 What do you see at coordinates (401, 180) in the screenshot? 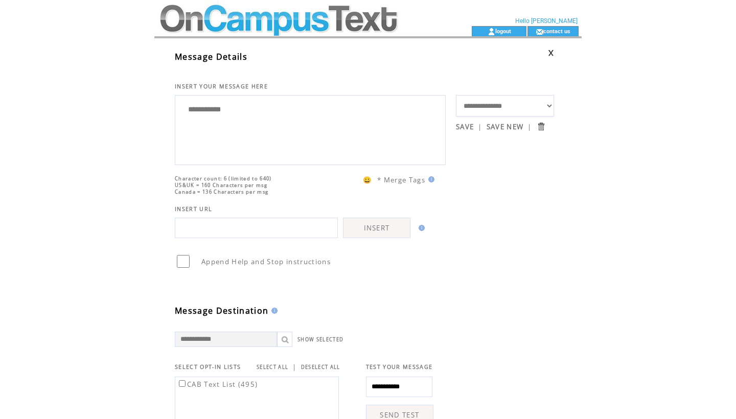
I see `span: * Merge Tags` at bounding box center [401, 180].